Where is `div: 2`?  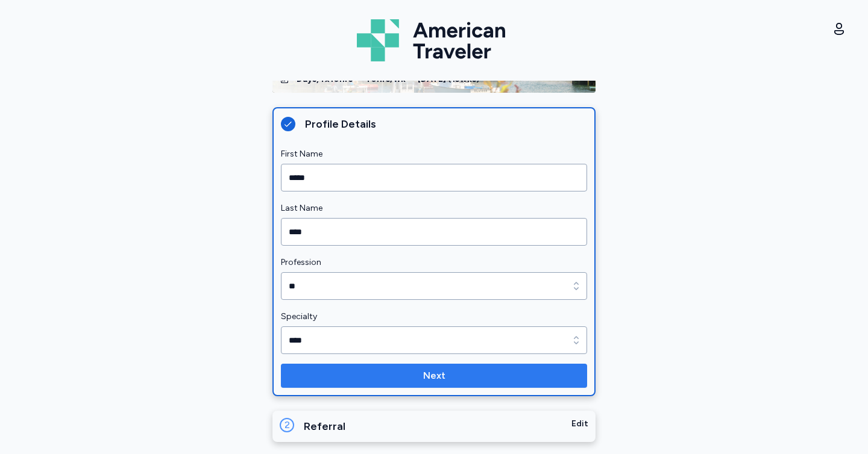 div: 2 is located at coordinates (287, 425).